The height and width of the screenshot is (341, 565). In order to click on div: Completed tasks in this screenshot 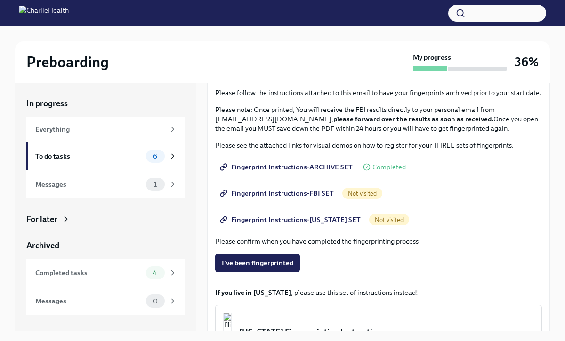, I will do `click(89, 273)`.